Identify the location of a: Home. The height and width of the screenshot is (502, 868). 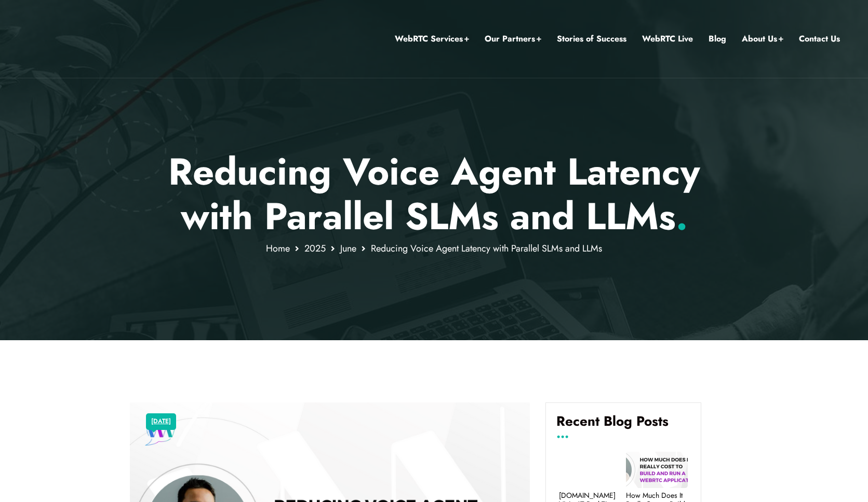
(278, 248).